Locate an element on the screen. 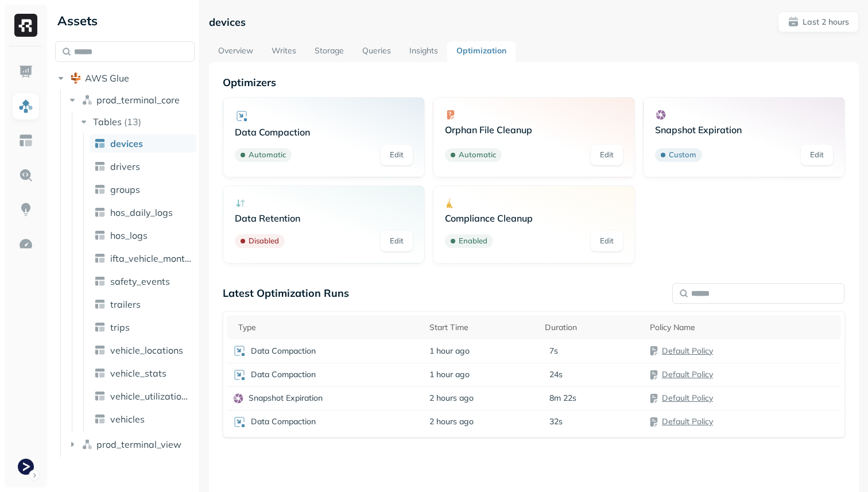 Image resolution: width=868 pixels, height=492 pixels. span: AWS Glue is located at coordinates (107, 78).